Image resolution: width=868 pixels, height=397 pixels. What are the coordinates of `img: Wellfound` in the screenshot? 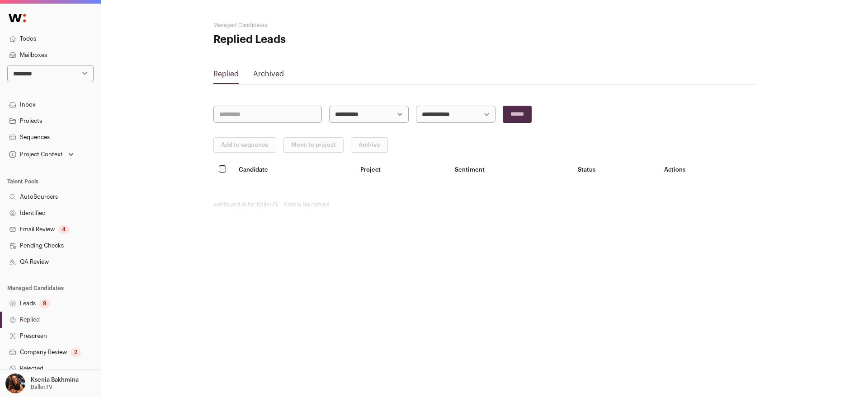 It's located at (17, 18).